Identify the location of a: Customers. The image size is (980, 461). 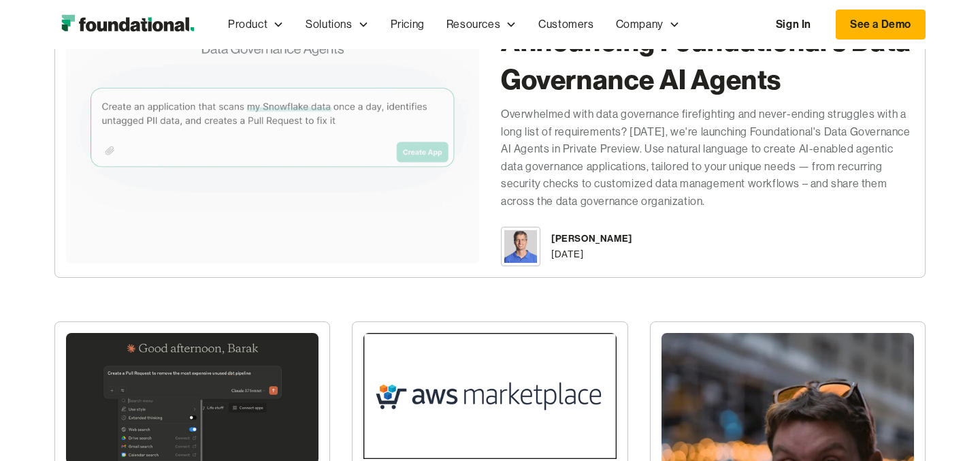
(565, 24).